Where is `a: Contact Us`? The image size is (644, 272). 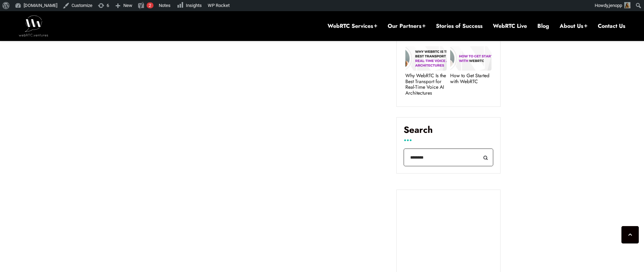 a: Contact Us is located at coordinates (611, 26).